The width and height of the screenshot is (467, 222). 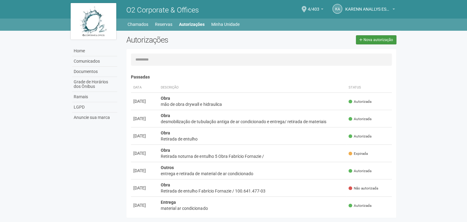 What do you see at coordinates (252, 191) in the screenshot?
I see `div: Retirada de entulho Fabrício Fornazie / 100.641.477-03` at bounding box center [252, 191].